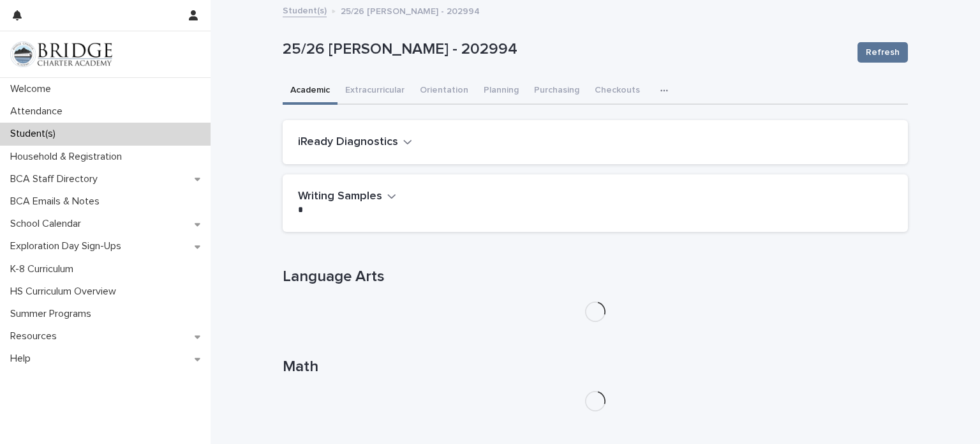 The height and width of the screenshot is (444, 980). I want to click on button: Checkouts, so click(617, 91).